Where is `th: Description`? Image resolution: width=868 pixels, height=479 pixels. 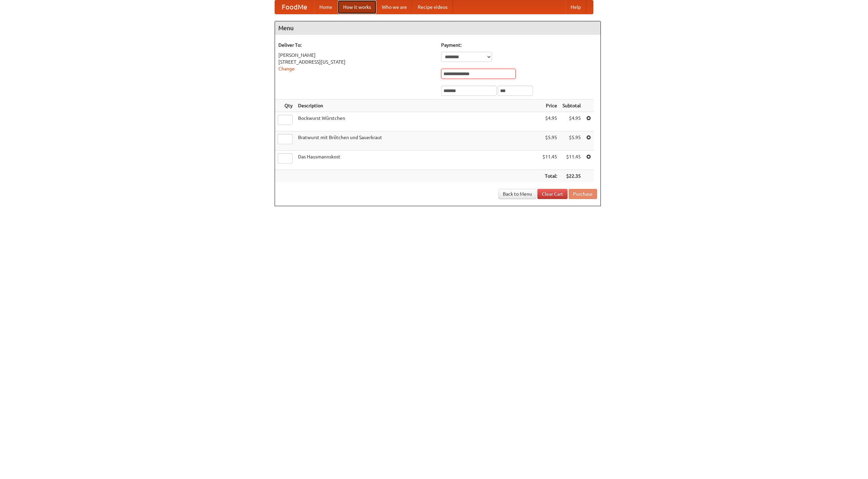 th: Description is located at coordinates (417, 106).